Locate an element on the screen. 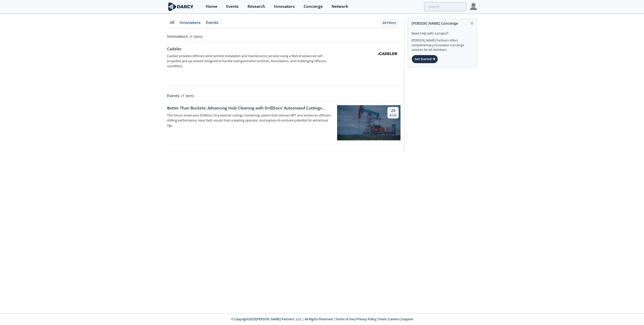  div: Better Than Buckets: Advancing Hole Cleaning with DrillDocs’ Automated Cuttings Monitoring is located at coordinates (250, 108).